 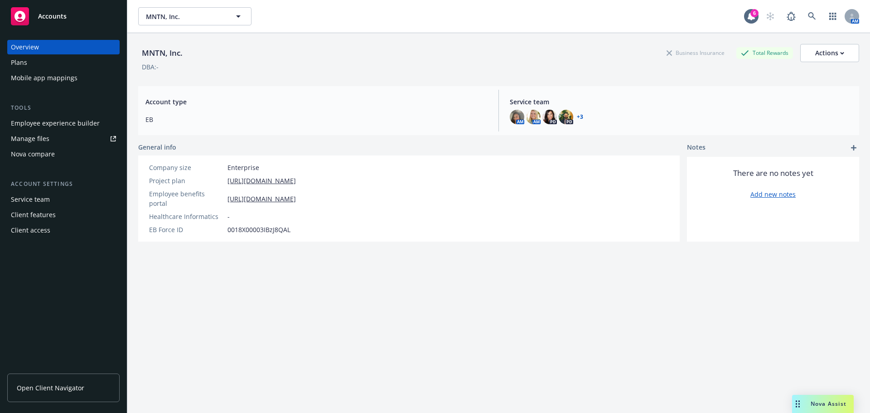 What do you see at coordinates (63, 199) in the screenshot?
I see `a: Service team` at bounding box center [63, 199].